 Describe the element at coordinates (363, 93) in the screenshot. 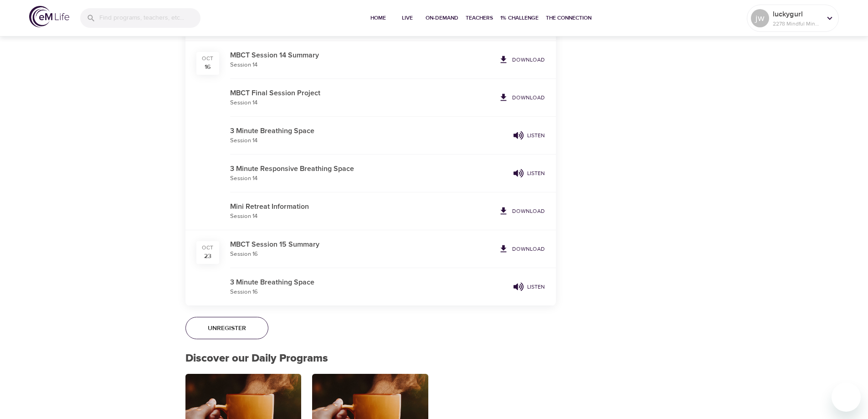

I see `p: MBCT Final Session Project` at that location.